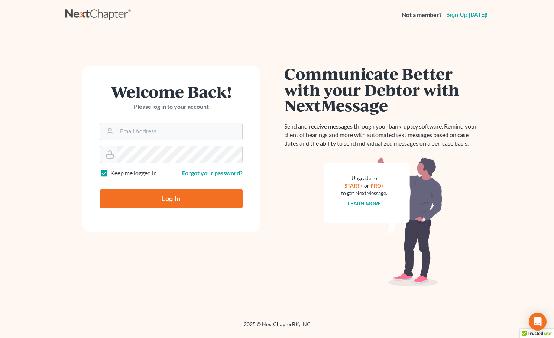 This screenshot has width=554, height=338. What do you see at coordinates (133, 173) in the screenshot?
I see `label: Keep me logged in` at bounding box center [133, 173].